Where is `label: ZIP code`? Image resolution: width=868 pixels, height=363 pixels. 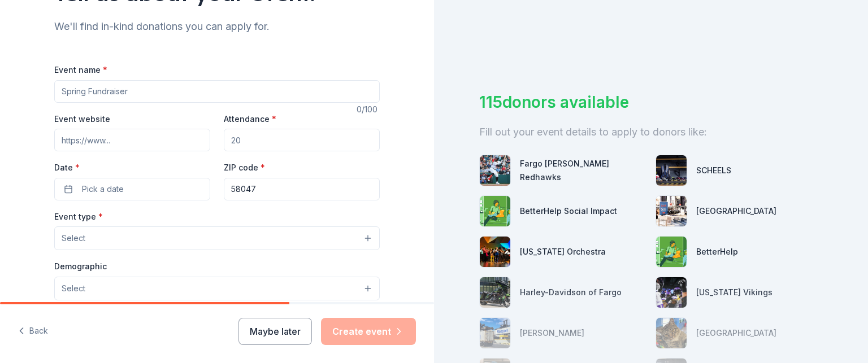
label: ZIP code is located at coordinates (244, 168).